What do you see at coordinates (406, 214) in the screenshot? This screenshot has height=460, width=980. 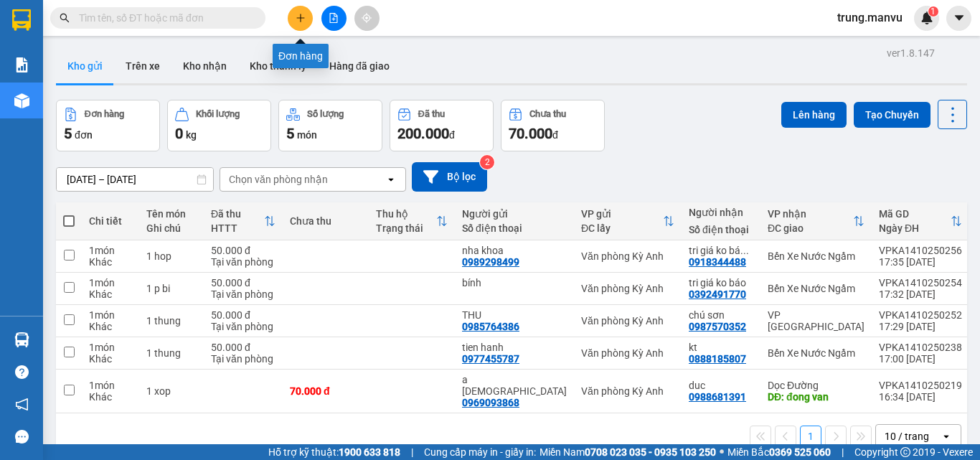 I see `div: Thu hộ` at bounding box center [406, 214].